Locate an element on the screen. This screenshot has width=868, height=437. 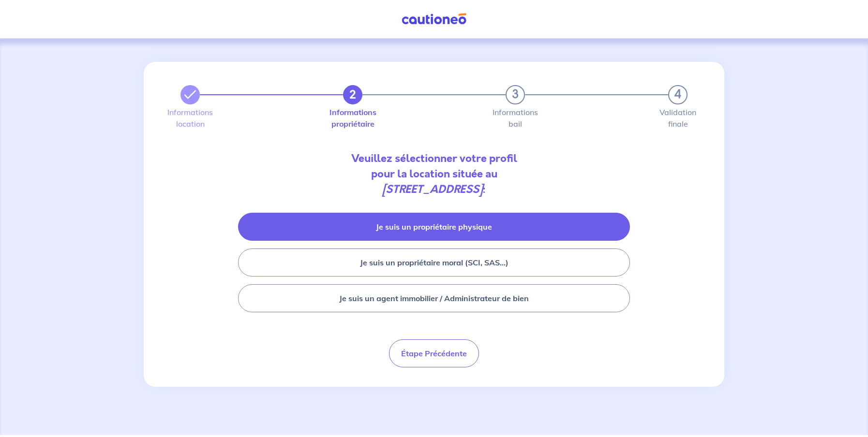
p: Veuillez sélectionner votre profil pour la location située au : is located at coordinates (434, 174).